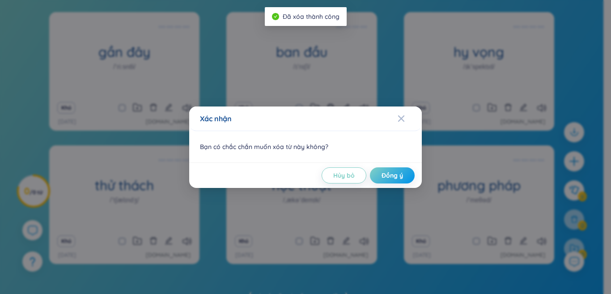 The height and width of the screenshot is (294, 611). Describe the element at coordinates (393, 175) in the screenshot. I see `button: Đồng ý` at that location.